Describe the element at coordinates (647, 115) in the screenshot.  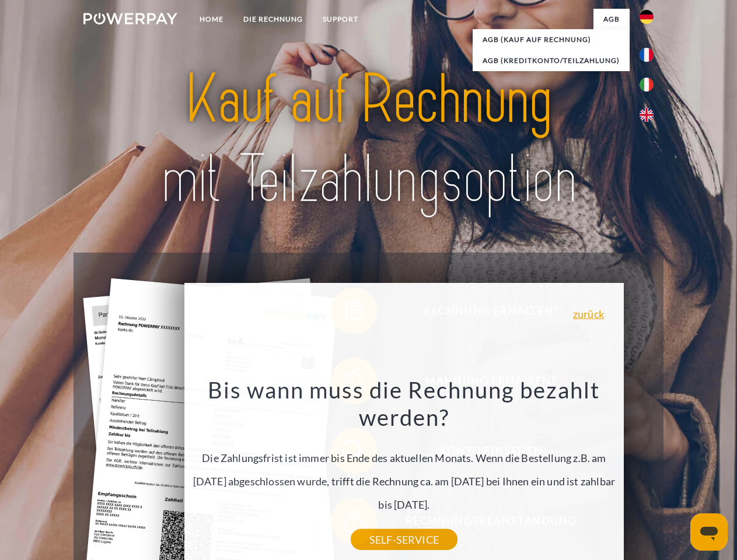
I see `img: en` at that location.